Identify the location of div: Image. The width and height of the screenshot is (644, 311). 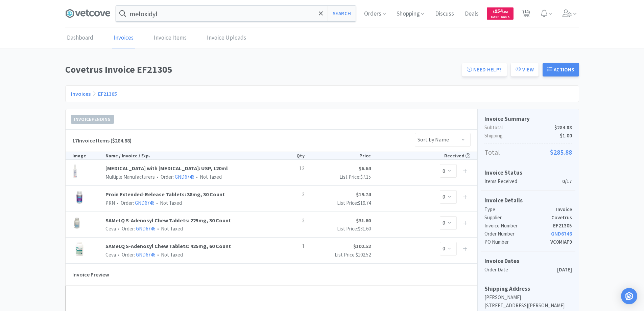
(89, 156).